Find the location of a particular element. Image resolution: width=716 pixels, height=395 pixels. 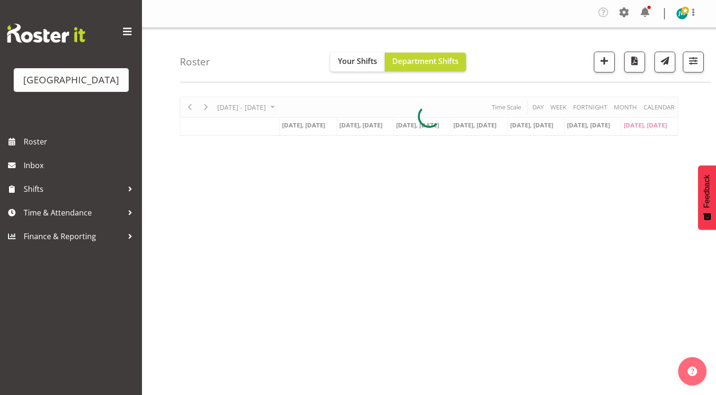

span: Shifts is located at coordinates (73, 189).